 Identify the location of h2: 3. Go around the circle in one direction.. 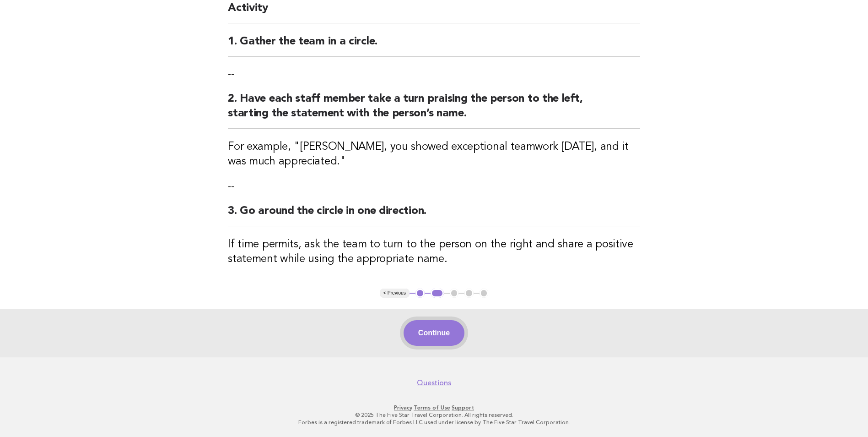
(434, 215).